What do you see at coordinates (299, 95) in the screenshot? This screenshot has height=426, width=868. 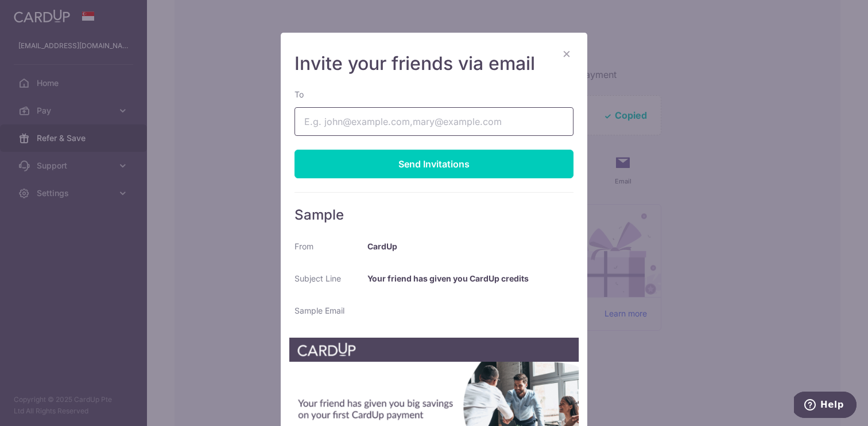 I see `label: To` at bounding box center [299, 95].